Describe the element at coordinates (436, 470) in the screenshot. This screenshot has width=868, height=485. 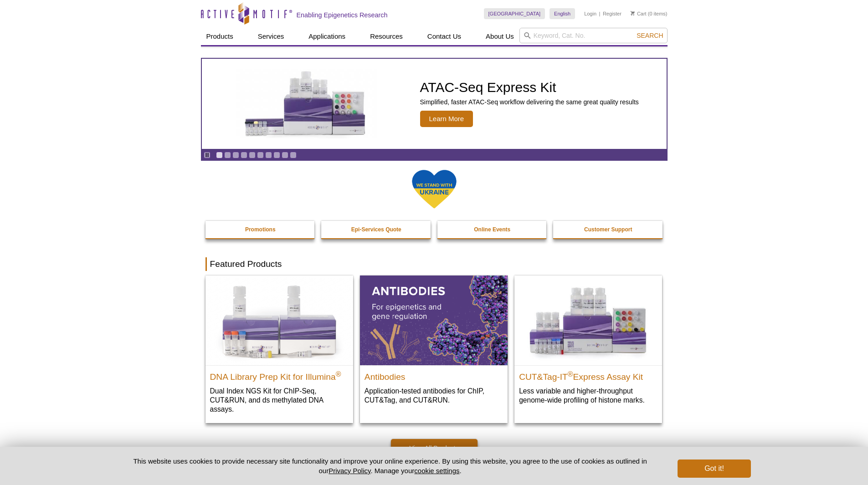
I see `button: cookie settings` at that location.